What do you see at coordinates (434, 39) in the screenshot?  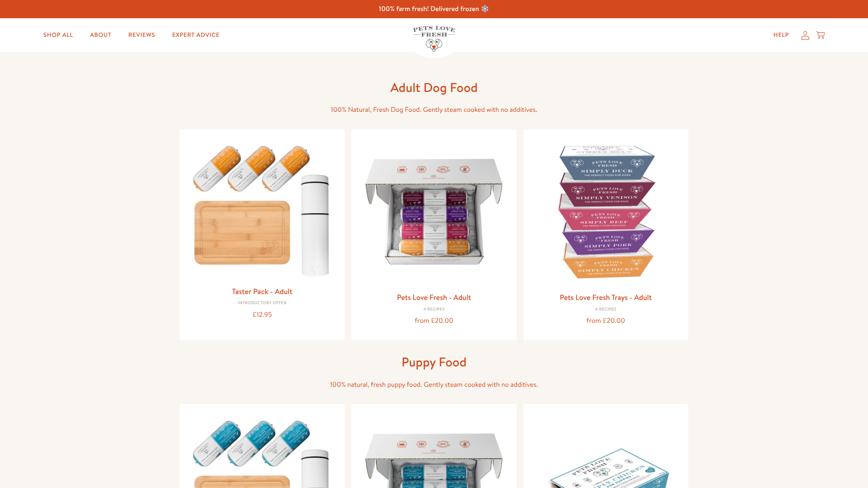 I see `img: Pets Love Fresh` at bounding box center [434, 39].